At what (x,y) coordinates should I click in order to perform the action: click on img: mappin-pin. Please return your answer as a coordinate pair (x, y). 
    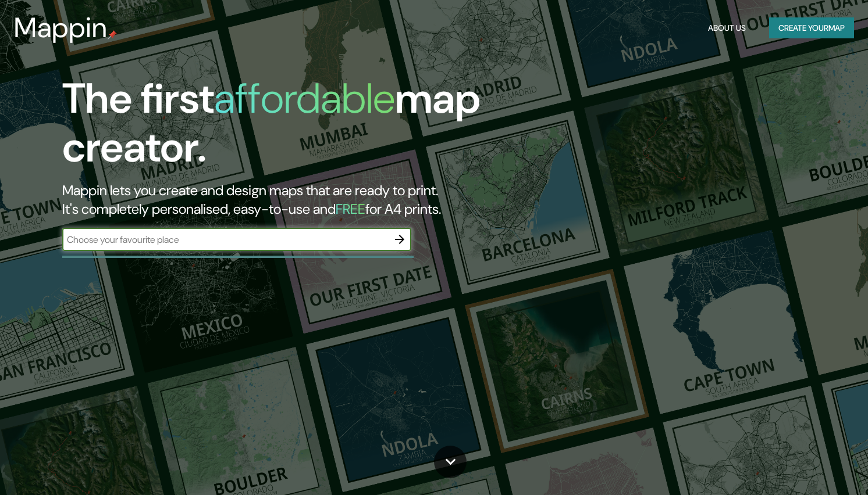
    Looking at the image, I should click on (112, 35).